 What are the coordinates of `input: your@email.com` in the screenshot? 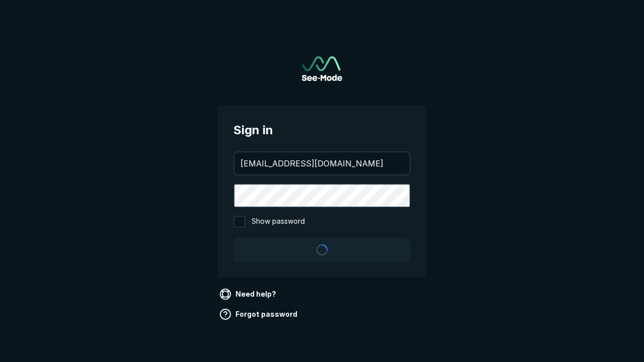 It's located at (322, 163).